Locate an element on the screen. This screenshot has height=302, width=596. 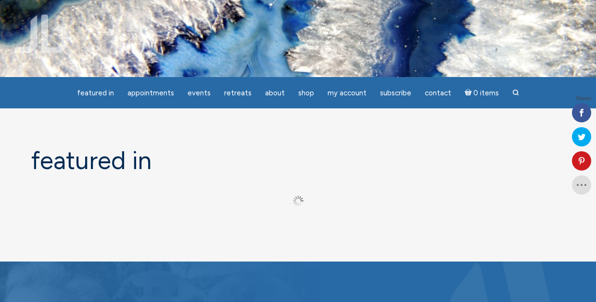
a: Contact is located at coordinates (438, 93).